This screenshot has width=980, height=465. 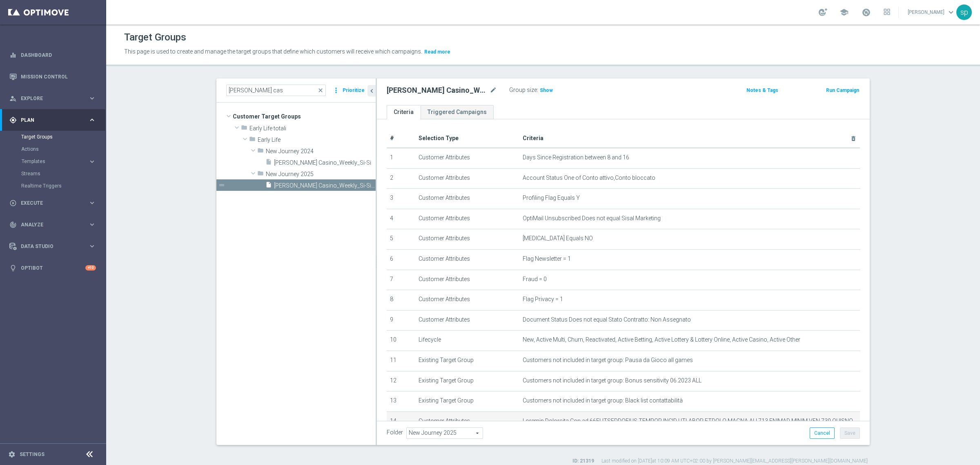 I want to click on td: 5, so click(x=401, y=239).